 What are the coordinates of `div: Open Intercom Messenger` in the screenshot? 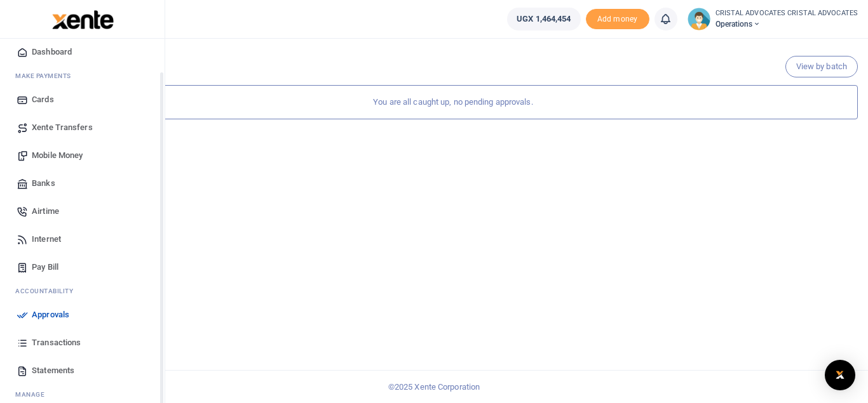 It's located at (840, 376).